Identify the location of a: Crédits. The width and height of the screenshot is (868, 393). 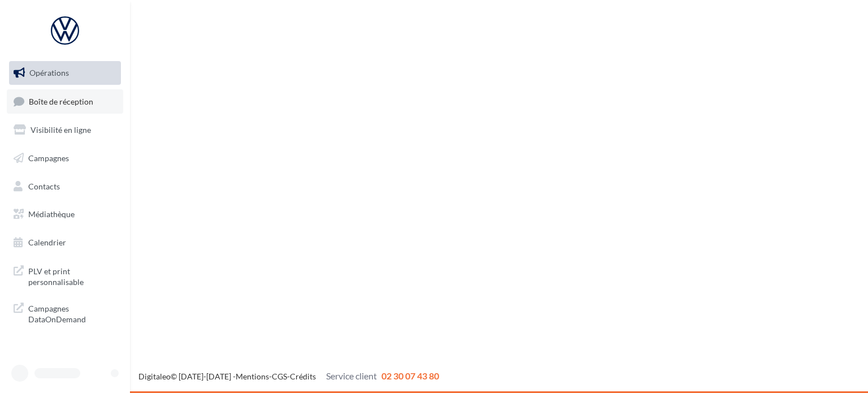
(303, 375).